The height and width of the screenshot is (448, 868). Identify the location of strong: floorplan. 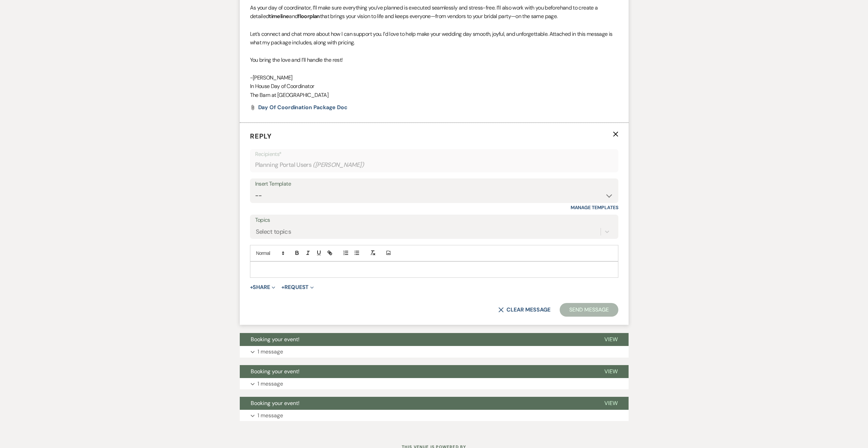
(308, 16).